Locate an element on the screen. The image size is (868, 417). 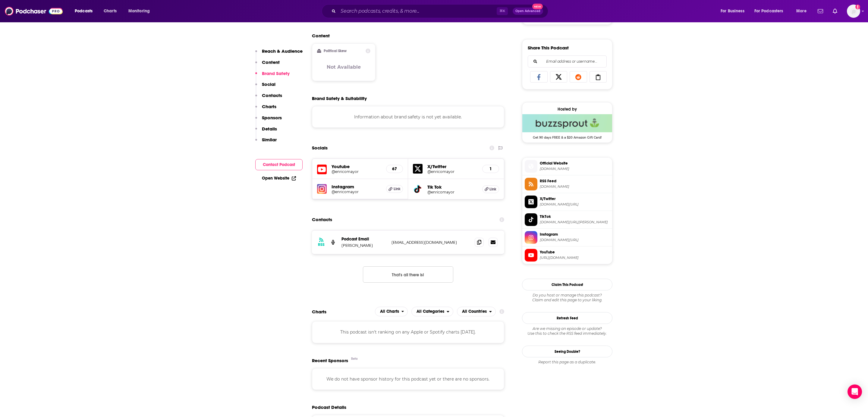
span: More is located at coordinates (801, 11).